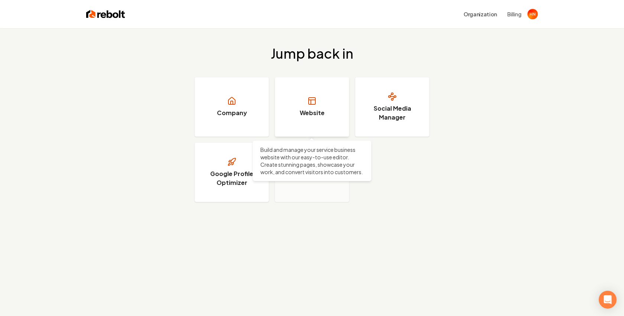  Describe the element at coordinates (232, 172) in the screenshot. I see `a: Google Profile Optimizer` at that location.